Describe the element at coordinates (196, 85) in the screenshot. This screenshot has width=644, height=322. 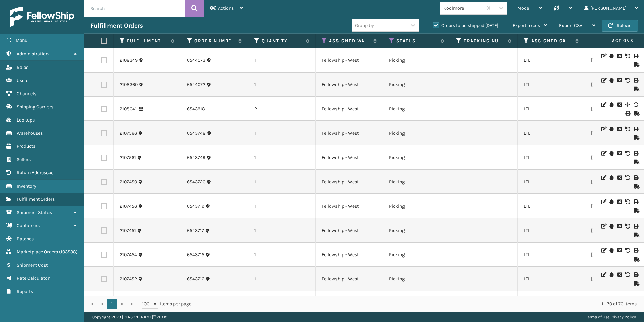
I see `a: 6544072` at that location.